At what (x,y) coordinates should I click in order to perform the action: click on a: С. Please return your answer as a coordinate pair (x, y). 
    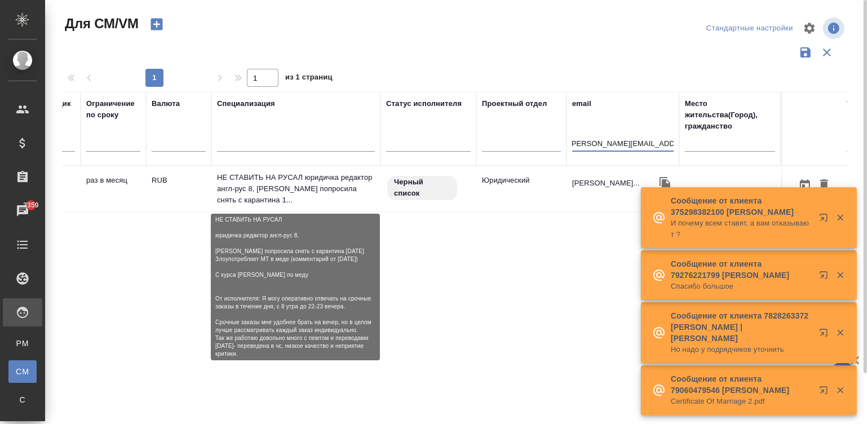
    Looking at the image, I should click on (23, 400).